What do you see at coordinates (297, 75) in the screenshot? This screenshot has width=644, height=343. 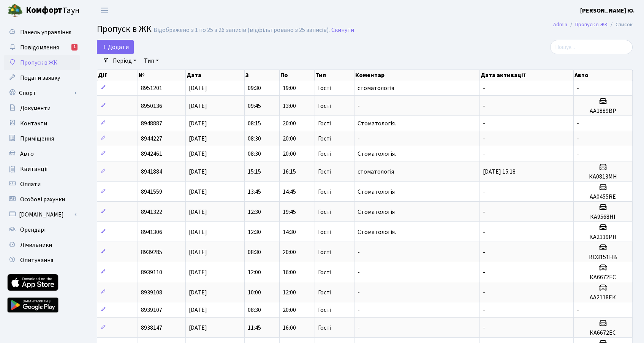 I see `th: По` at bounding box center [297, 75].